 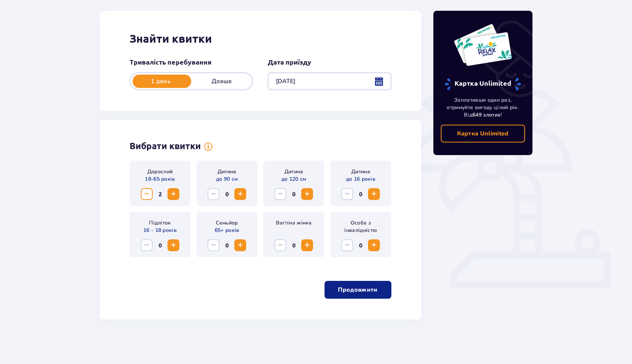 What do you see at coordinates (165, 146) in the screenshot?
I see `h2: Вибрати квитки` at bounding box center [165, 146].